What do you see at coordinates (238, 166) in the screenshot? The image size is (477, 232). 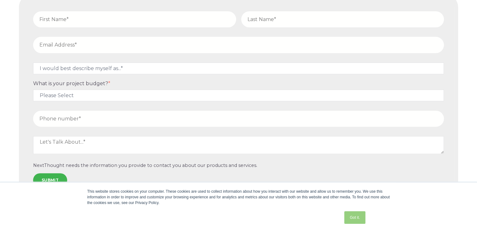 I see `p: NextThought needs the information you provide to contact you about our products and services.` at bounding box center [238, 166].